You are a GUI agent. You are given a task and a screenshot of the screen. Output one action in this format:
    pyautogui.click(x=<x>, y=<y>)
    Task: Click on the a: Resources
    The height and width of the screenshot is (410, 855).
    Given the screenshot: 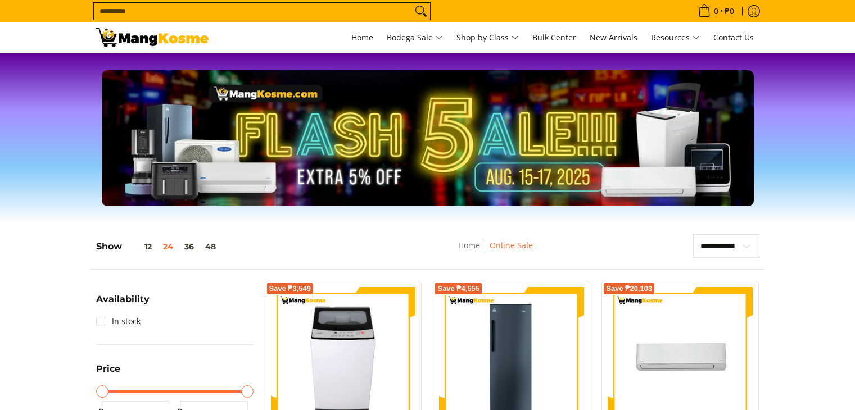 What is the action you would take?
    pyautogui.click(x=675, y=38)
    